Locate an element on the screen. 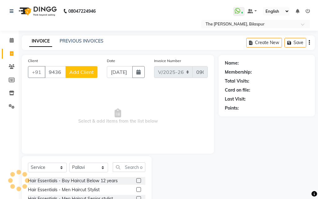 The image size is (318, 199). span: Add Client is located at coordinates (81, 72).